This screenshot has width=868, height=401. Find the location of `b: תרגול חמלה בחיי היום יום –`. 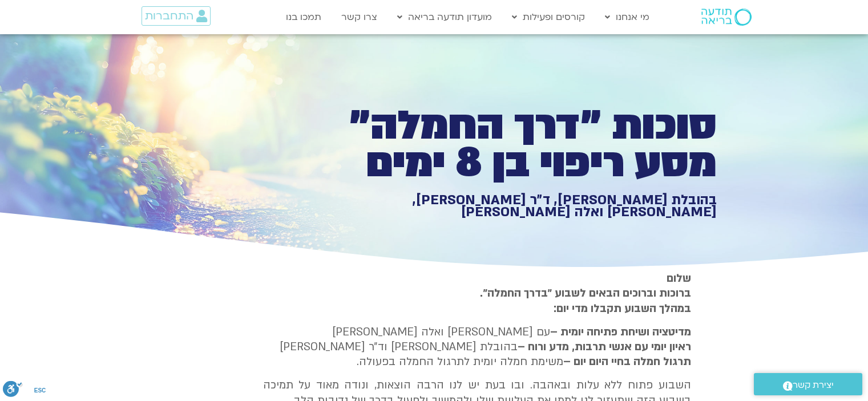

b: תרגול חמלה בחיי היום יום – is located at coordinates (627, 362).